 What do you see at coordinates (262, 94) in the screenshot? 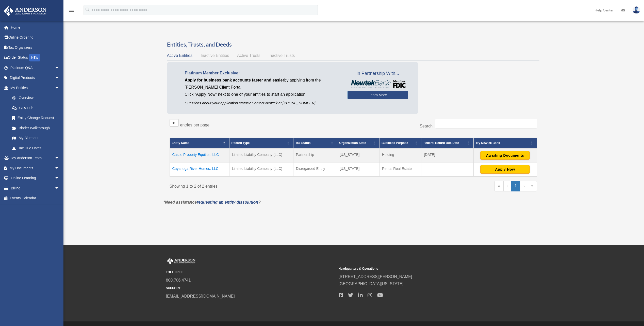
I see `p: Click "Apply Now" next to one of your entities to start an application.` at bounding box center [262, 94].